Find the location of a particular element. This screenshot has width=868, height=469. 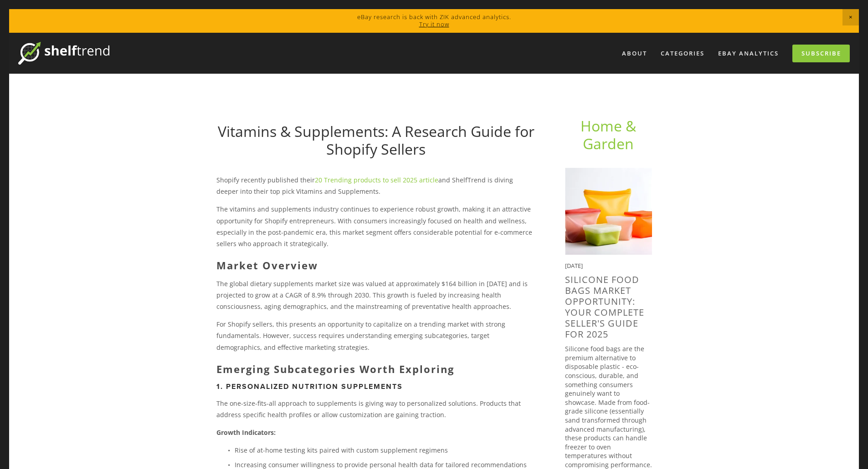

img: ShelfTrend is located at coordinates (64, 53).